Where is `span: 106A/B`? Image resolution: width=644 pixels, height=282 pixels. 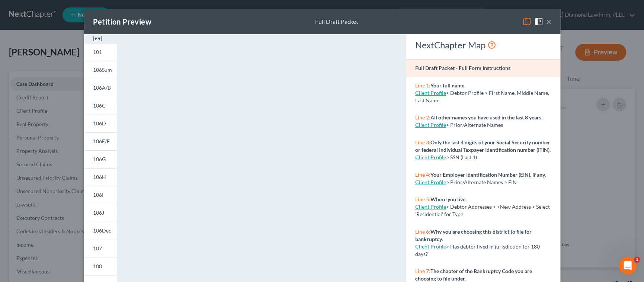
span: 106A/B is located at coordinates (102, 87).